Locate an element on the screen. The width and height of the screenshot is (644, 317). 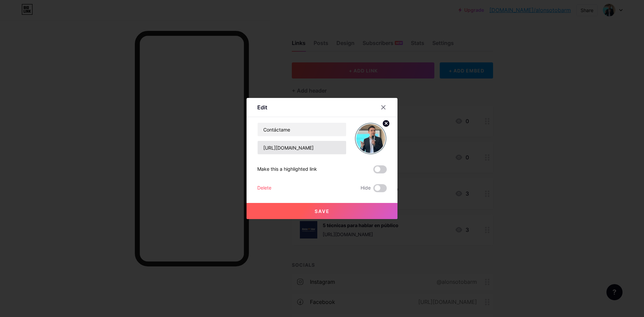
span: Save is located at coordinates (322, 211).